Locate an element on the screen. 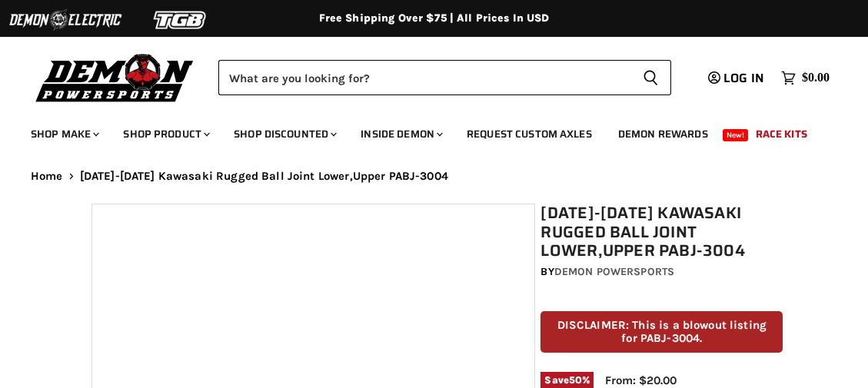  span: From: $20.00 is located at coordinates (640, 381).